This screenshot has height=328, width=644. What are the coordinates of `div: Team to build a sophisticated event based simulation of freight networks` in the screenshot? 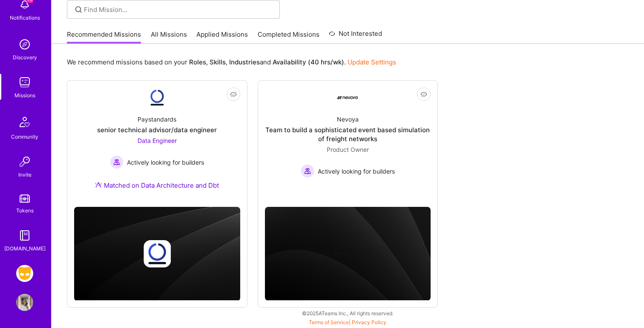 It's located at (348, 134).